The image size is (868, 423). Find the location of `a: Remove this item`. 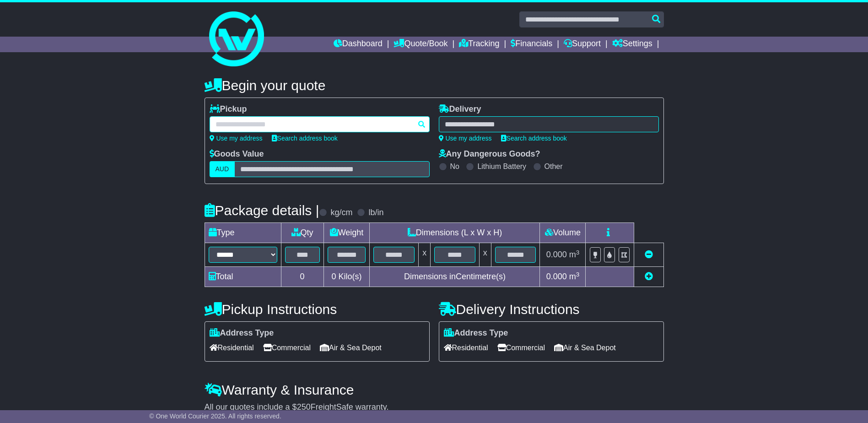

a: Remove this item is located at coordinates (649, 254).